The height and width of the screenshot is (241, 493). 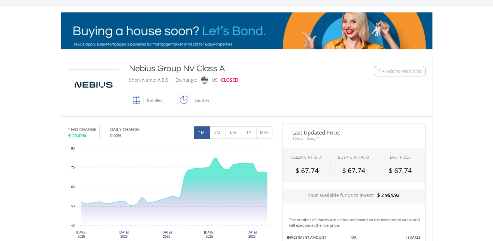 What do you see at coordinates (218, 132) in the screenshot?
I see `button: 3M` at bounding box center [218, 132].